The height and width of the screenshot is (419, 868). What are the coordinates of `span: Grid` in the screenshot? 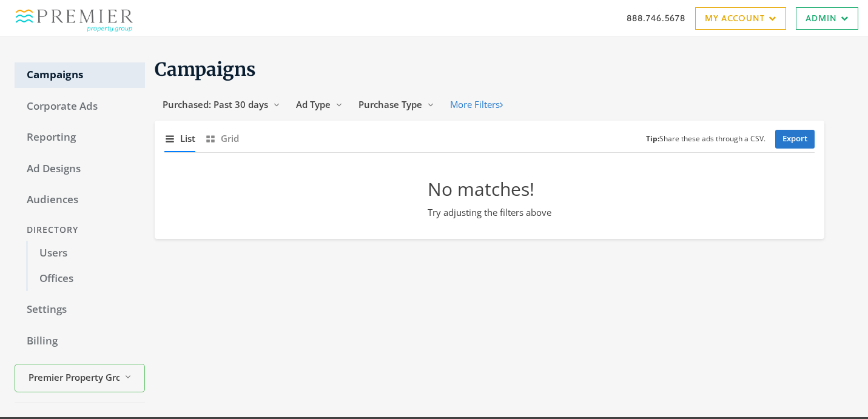 It's located at (230, 138).